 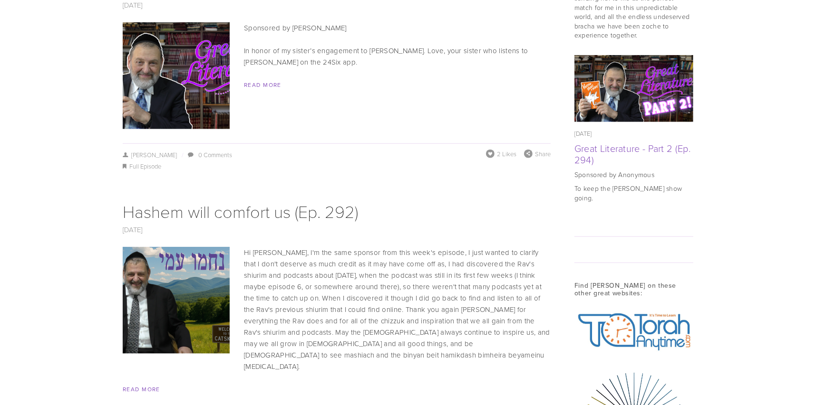 I want to click on img: TorahAnytimeAlpha.jpg, so click(x=634, y=332).